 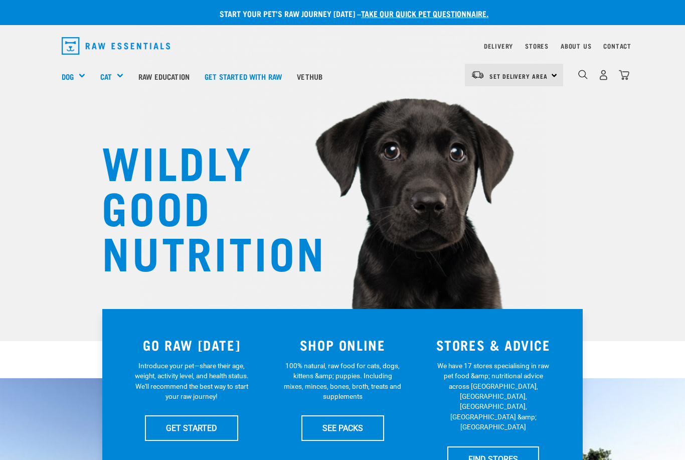 What do you see at coordinates (617, 46) in the screenshot?
I see `a: Contact` at bounding box center [617, 46].